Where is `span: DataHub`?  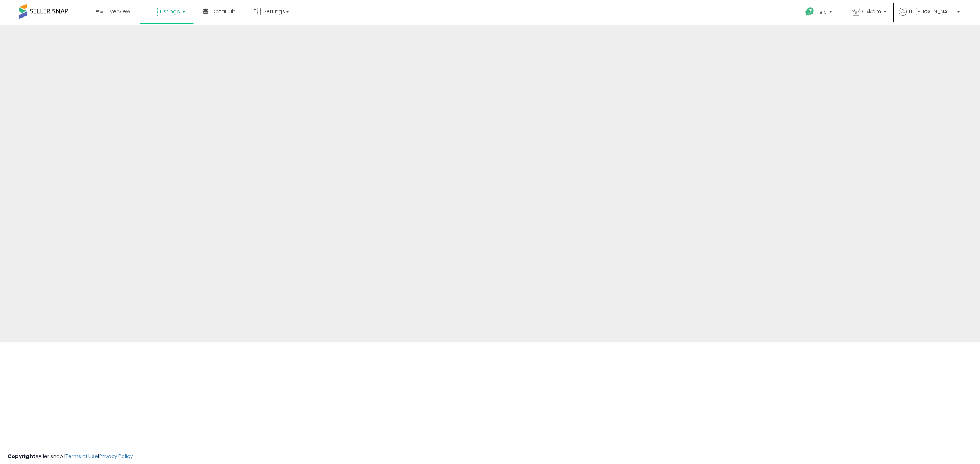
span: DataHub is located at coordinates (223, 11).